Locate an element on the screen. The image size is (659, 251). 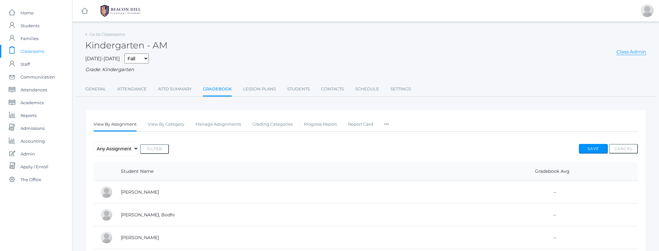
span: The Office is located at coordinates (31, 179).